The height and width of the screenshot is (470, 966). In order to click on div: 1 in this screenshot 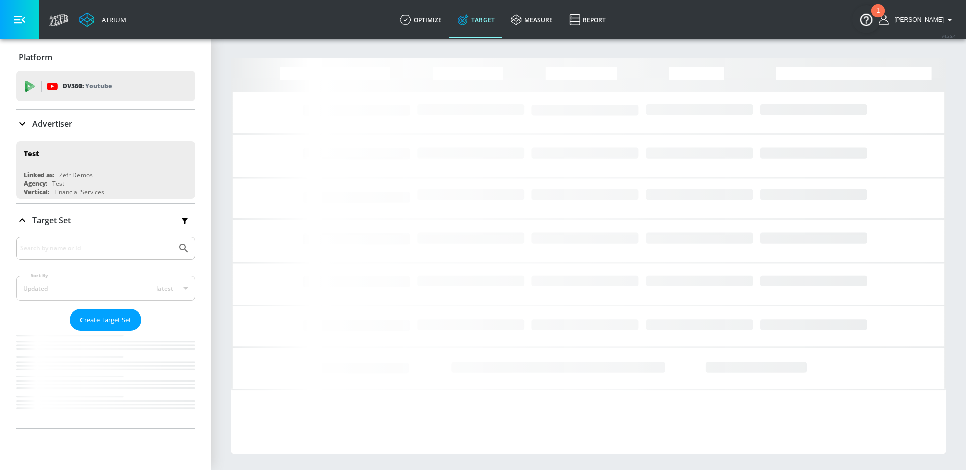, I will do `click(878, 17)`.